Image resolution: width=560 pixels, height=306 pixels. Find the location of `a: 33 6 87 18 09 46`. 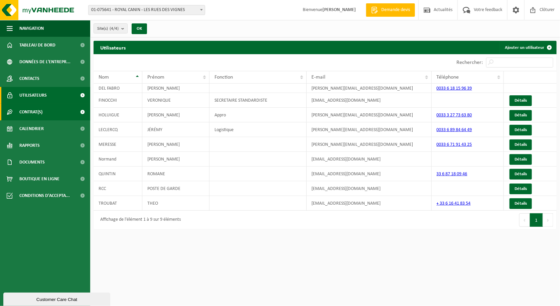

a: 33 6 87 18 09 46 is located at coordinates (452, 174).